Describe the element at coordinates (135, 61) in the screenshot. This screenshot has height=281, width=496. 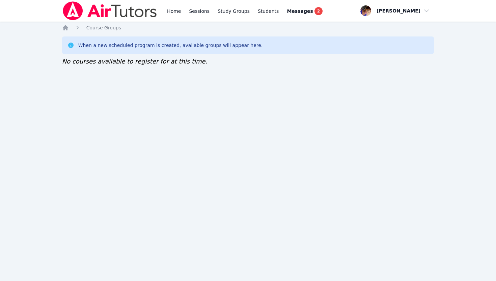
I see `span: No courses available to register for at this time.` at that location.